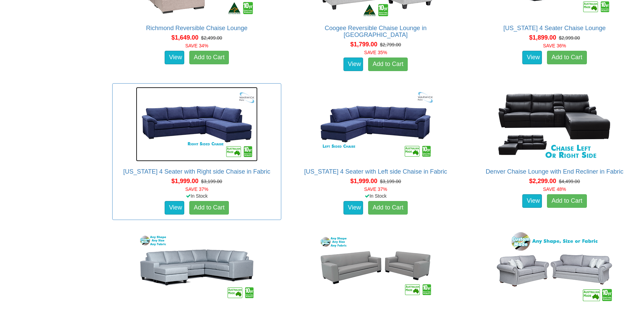  What do you see at coordinates (185, 38) in the screenshot?
I see `span: $1,649.00` at bounding box center [185, 38].